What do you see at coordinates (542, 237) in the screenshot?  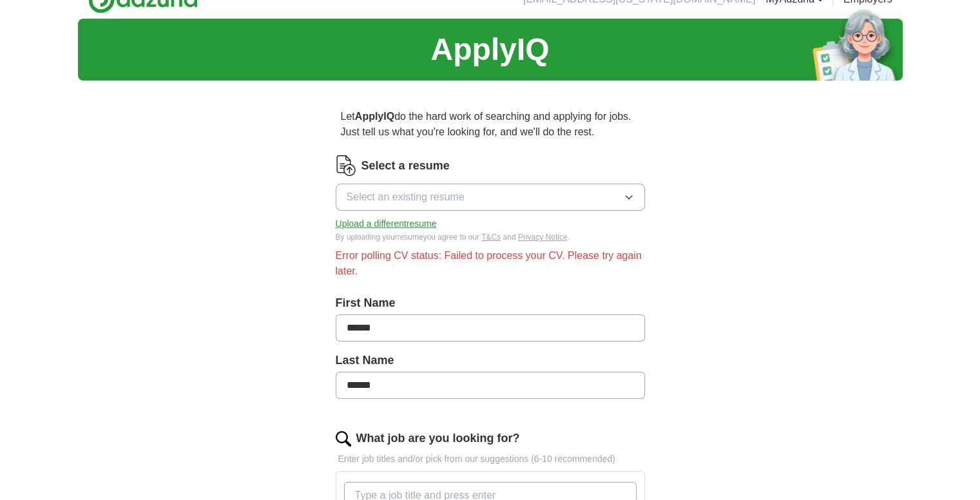 I see `a: Privacy Notice` at bounding box center [542, 237].